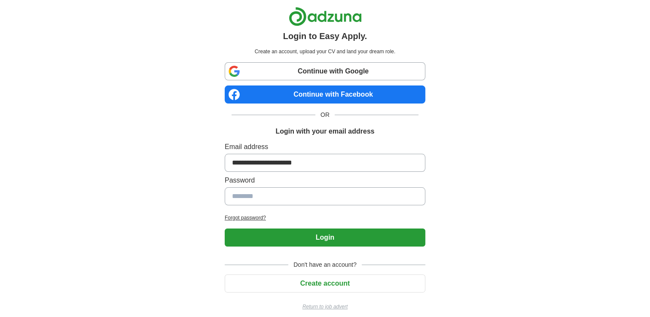  Describe the element at coordinates (325, 115) in the screenshot. I see `span: OR` at that location.